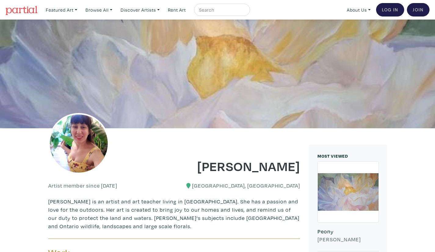  Describe the element at coordinates (358, 10) in the screenshot. I see `a: About Us` at that location.